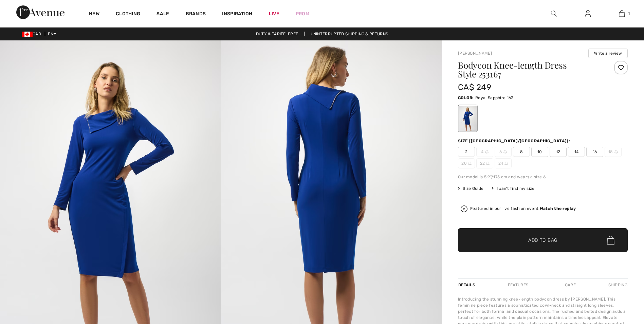 Image resolution: width=644 pixels, height=324 pixels. Describe the element at coordinates (518, 285) in the screenshot. I see `div: Features` at that location.